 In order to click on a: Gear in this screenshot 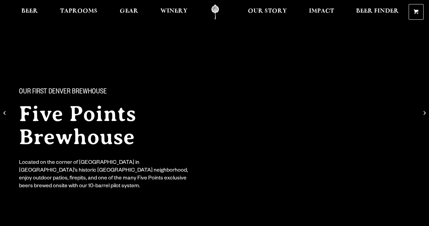, I will do `click(129, 12)`.